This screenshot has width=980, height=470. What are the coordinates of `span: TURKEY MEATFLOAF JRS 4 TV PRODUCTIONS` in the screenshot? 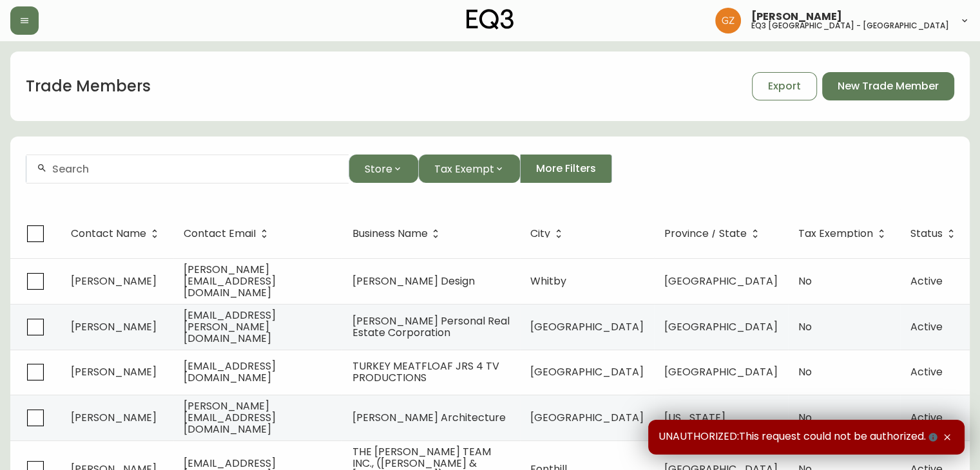 It's located at (425, 372).